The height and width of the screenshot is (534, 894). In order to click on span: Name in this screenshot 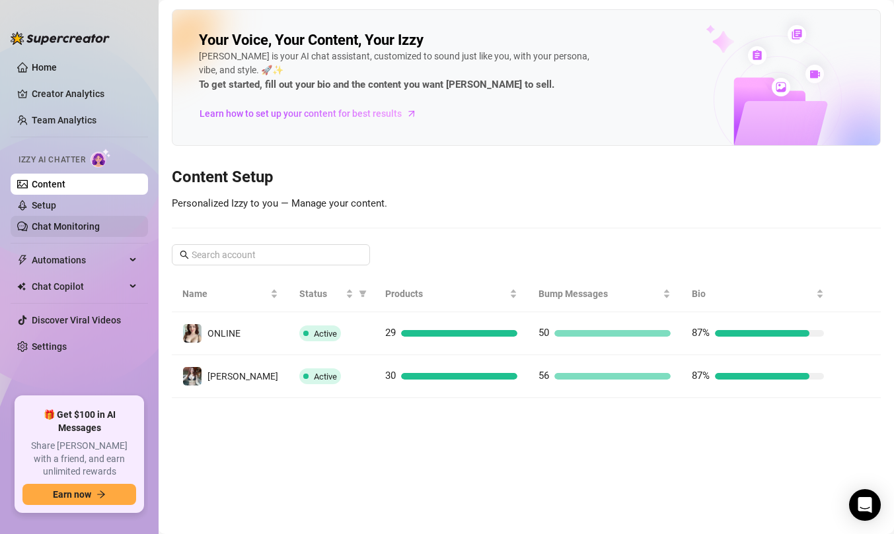, I will do `click(225, 294)`.